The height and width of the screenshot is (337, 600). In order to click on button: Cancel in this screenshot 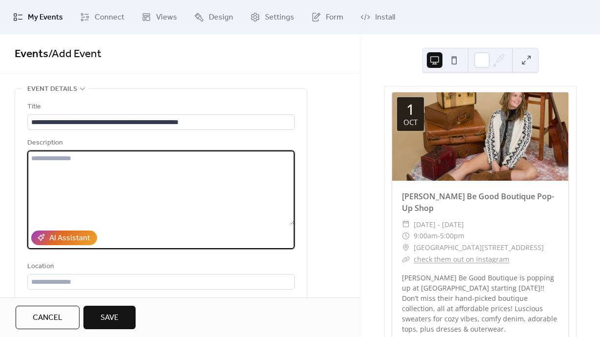, I will do `click(47, 317)`.